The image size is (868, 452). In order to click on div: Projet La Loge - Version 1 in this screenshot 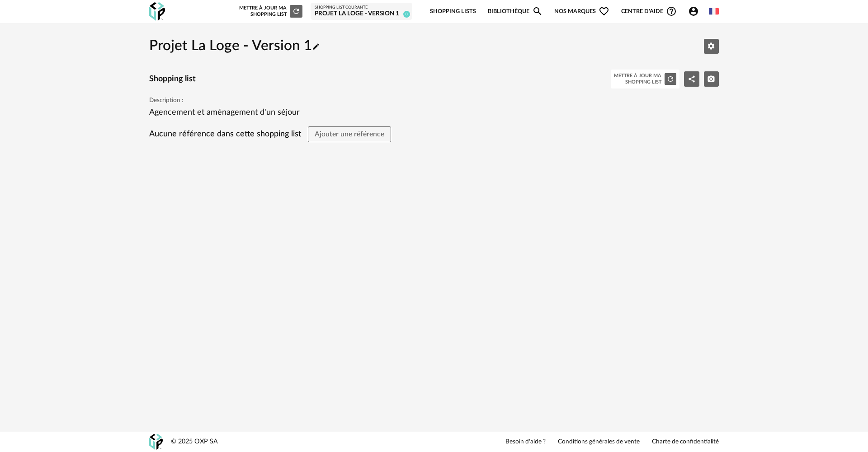, I will do `click(362, 14)`.